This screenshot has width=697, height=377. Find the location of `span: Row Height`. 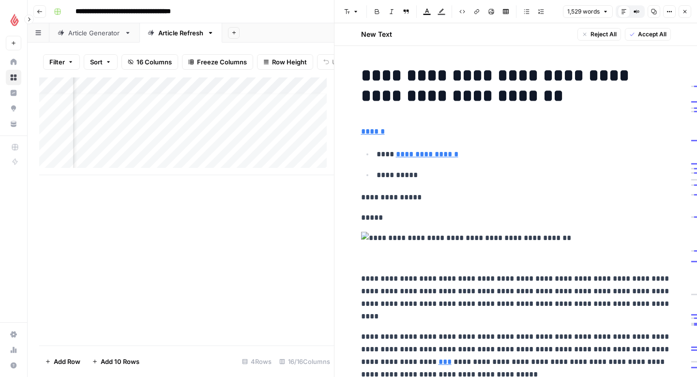

span: Row Height is located at coordinates (290, 62).